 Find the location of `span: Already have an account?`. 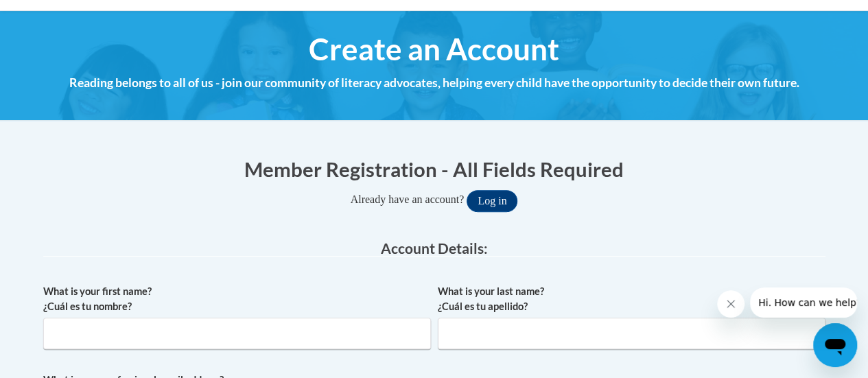

span: Already have an account? is located at coordinates (407, 199).